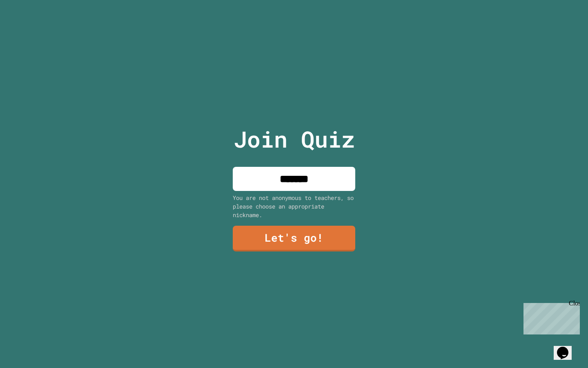  I want to click on div: You are not anonymous to teachers, so please choose an appropriate nickname., so click(294, 206).